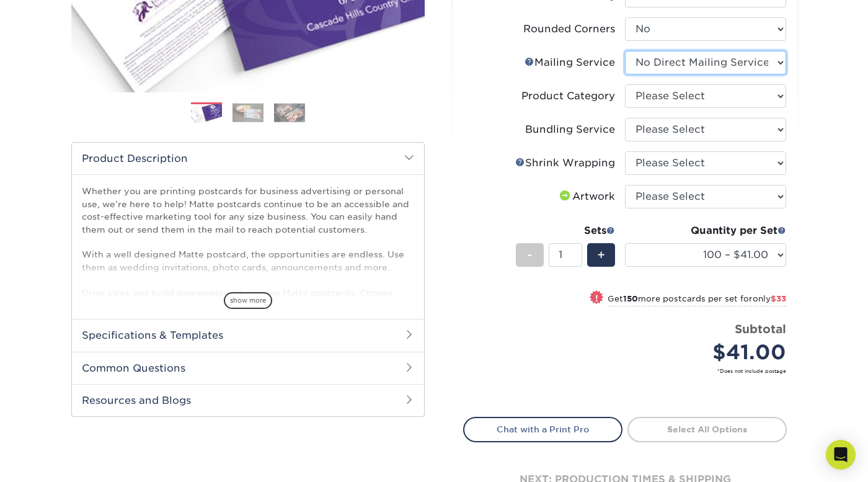 Image resolution: width=868 pixels, height=482 pixels. I want to click on h2: Specifications & Templates, so click(248, 335).